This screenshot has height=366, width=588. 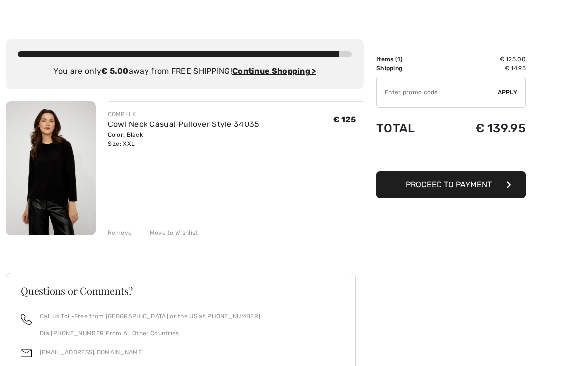 I want to click on td: € 14.95, so click(x=484, y=68).